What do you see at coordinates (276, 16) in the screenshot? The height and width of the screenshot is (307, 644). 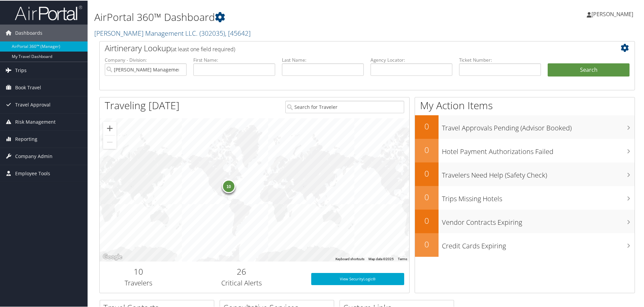 I see `h1: AirPortal 360™ Dashboard` at bounding box center [276, 16].